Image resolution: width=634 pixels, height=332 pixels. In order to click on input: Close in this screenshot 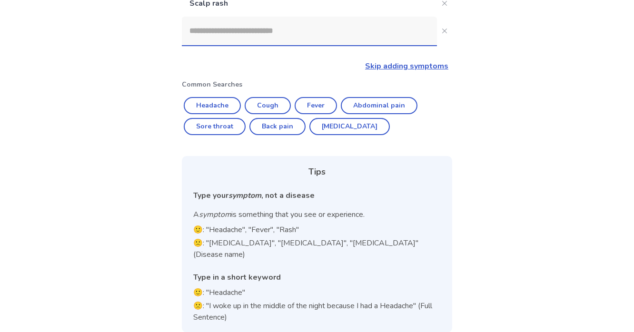, I will do `click(309, 31)`.